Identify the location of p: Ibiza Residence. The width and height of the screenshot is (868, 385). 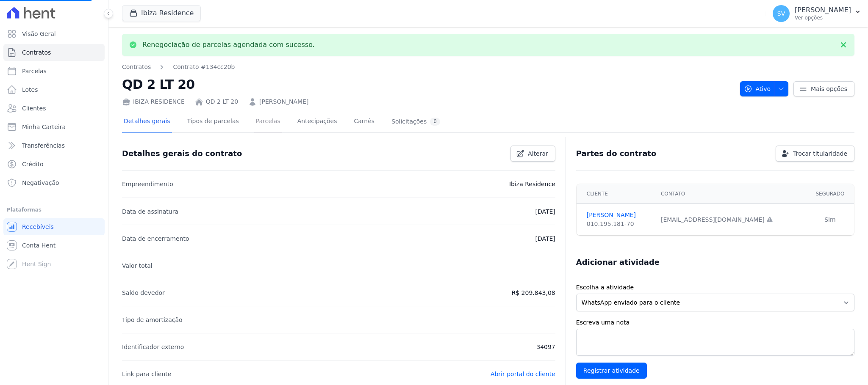
(532, 184).